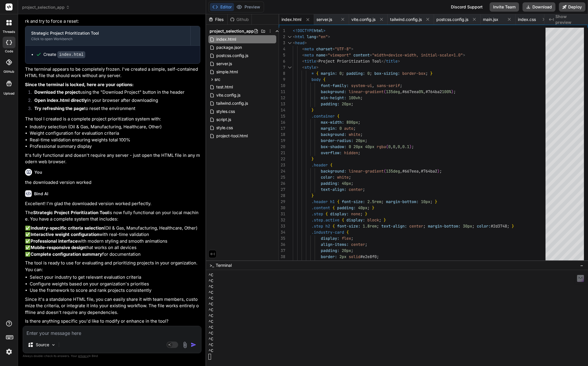 The image size is (588, 366). Describe the element at coordinates (59, 108) in the screenshot. I see `strong: Try refreshing the page` at that location.